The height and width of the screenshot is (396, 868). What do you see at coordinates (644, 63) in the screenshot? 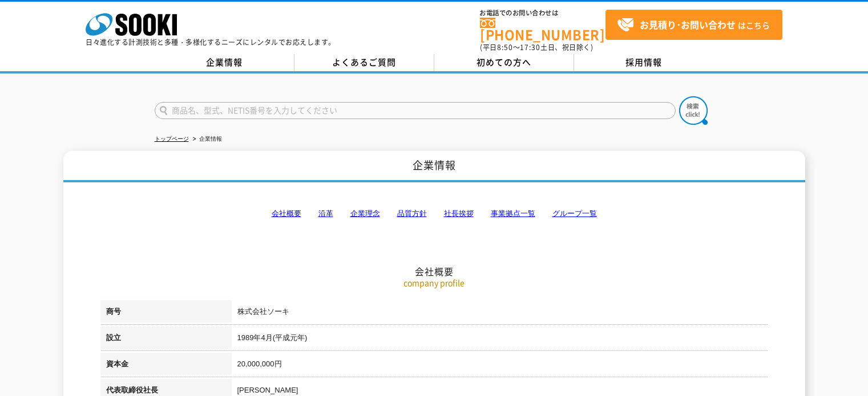
I see `a: 採用情報` at bounding box center [644, 63].